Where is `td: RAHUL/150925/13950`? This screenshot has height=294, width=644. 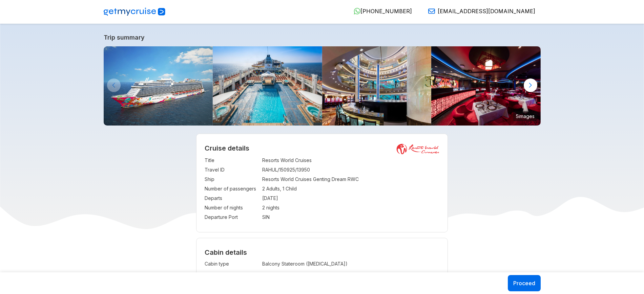
td: RAHUL/150925/13950 is located at coordinates (351, 170).